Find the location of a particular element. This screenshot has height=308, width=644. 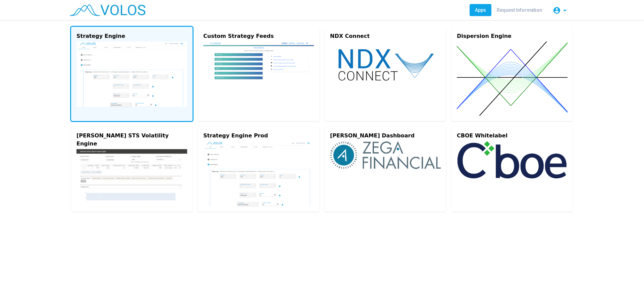

span: Apps is located at coordinates (480, 10).